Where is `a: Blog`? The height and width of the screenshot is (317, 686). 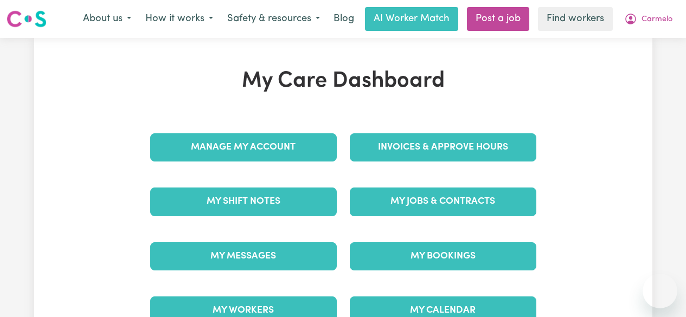 a: Blog is located at coordinates (344, 19).